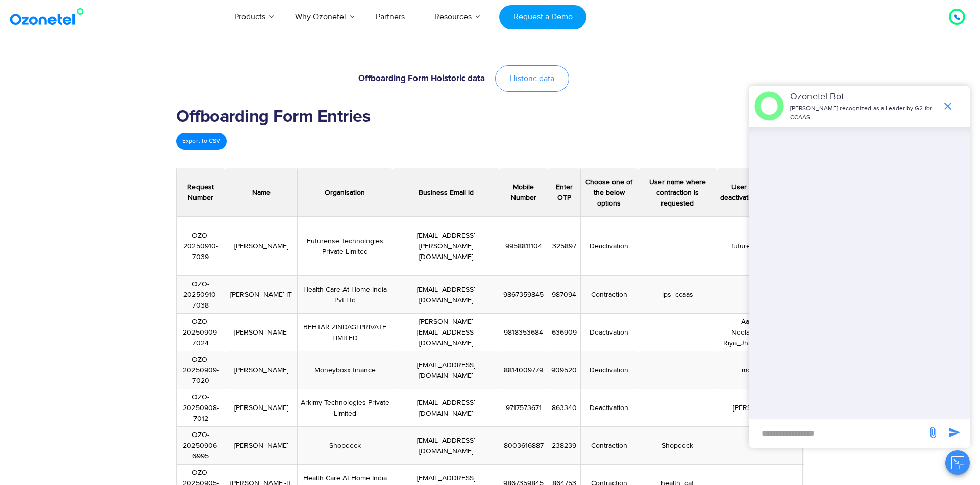 The height and width of the screenshot is (485, 980). Describe the element at coordinates (677, 193) in the screenshot. I see `th: User name where contraction is requested` at that location.